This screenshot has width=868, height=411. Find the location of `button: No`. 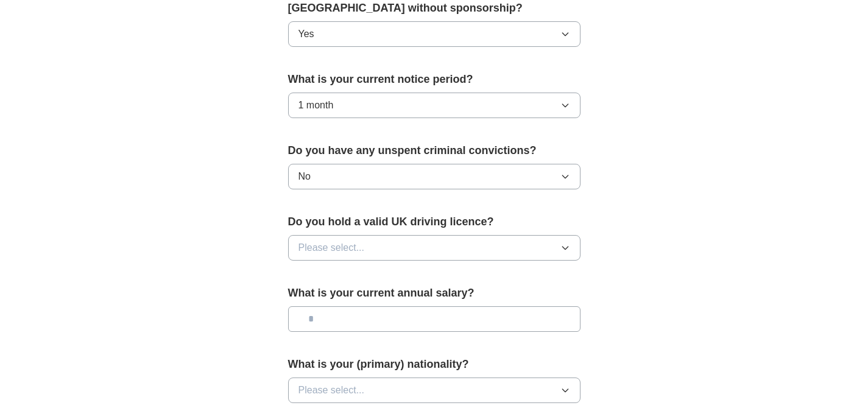

button: No is located at coordinates (434, 177).